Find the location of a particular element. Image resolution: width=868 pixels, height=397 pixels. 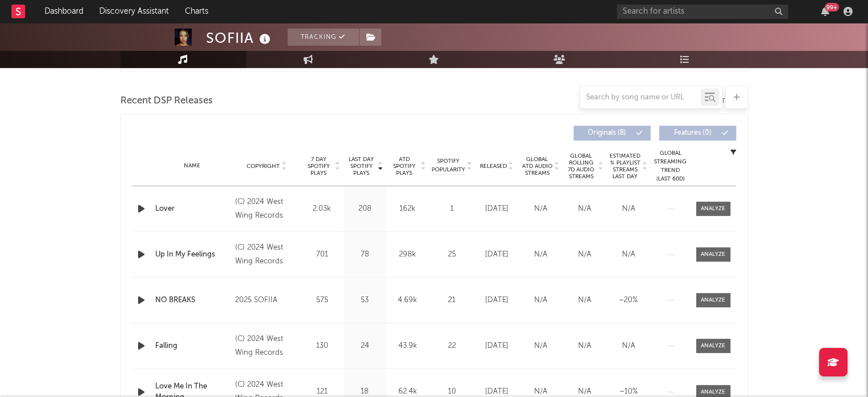

div: 701 is located at coordinates (322, 254).